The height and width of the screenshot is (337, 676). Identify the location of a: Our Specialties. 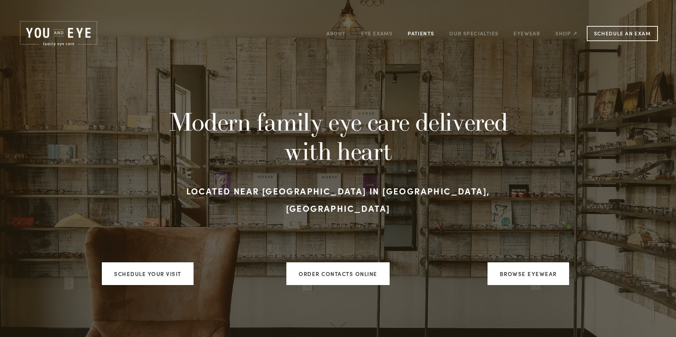
(474, 33).